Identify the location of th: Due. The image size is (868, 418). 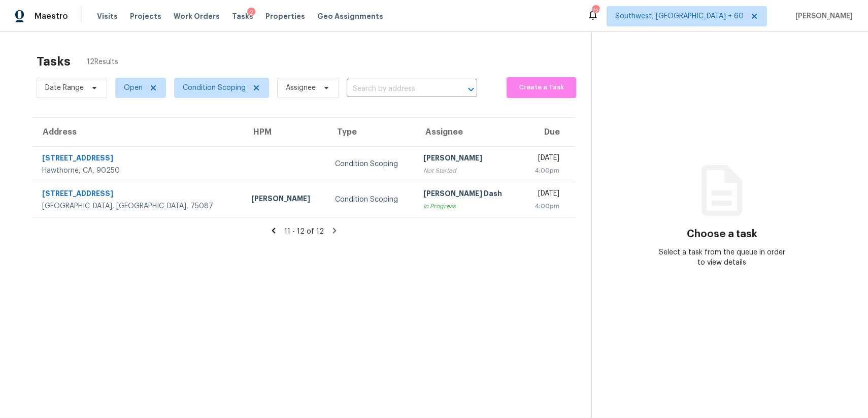
(548, 132).